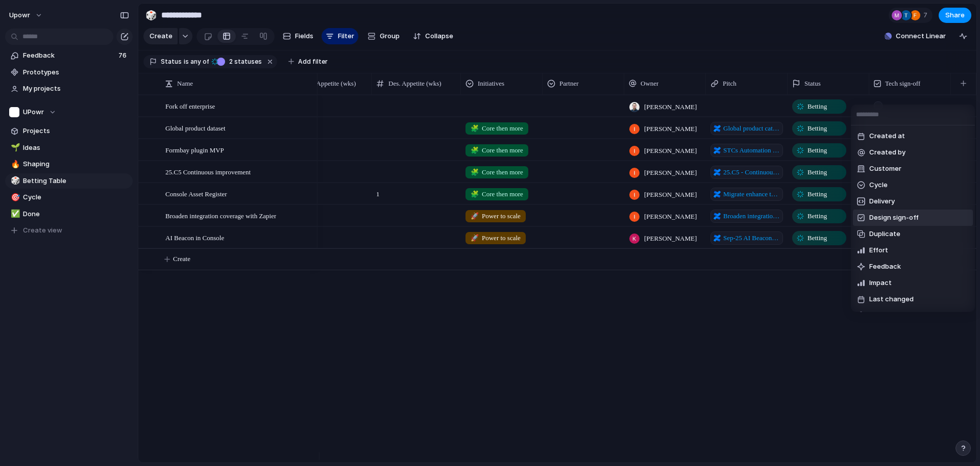  I want to click on span: Created by, so click(887, 152).